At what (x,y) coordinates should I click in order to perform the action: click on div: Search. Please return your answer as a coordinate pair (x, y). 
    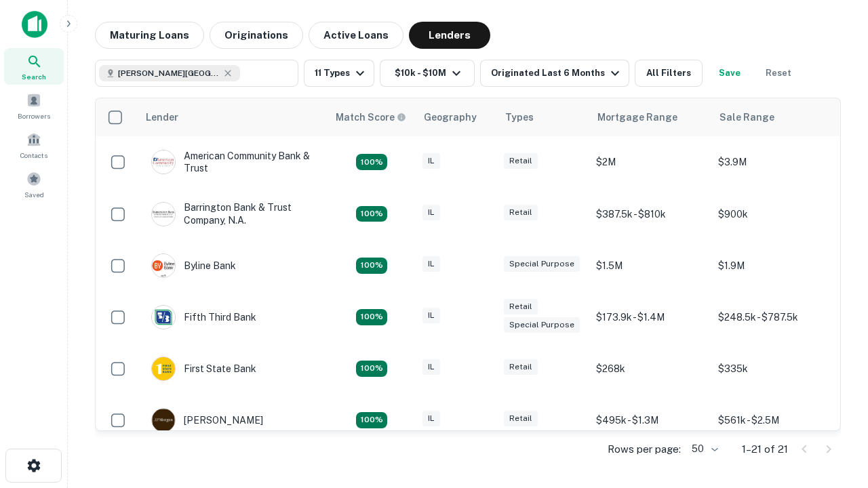
    Looking at the image, I should click on (34, 66).